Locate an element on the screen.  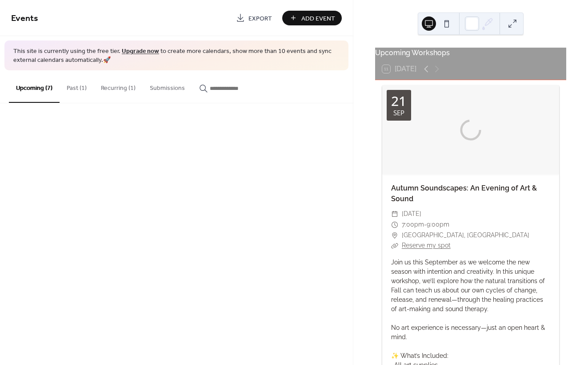
span: 7:00pm is located at coordinates (413, 225).